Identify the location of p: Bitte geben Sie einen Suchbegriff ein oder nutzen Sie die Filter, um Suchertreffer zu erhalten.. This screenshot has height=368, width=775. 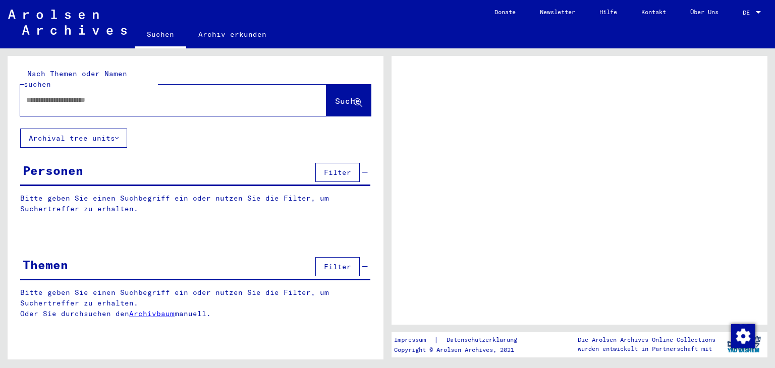
(195, 204).